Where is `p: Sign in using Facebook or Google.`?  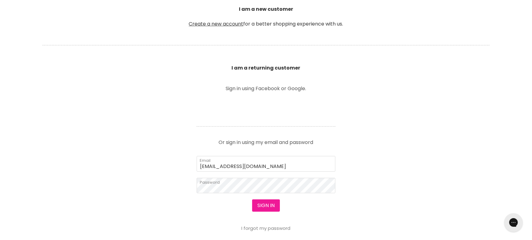
p: Sign in using Facebook or Google. is located at coordinates (266, 89).